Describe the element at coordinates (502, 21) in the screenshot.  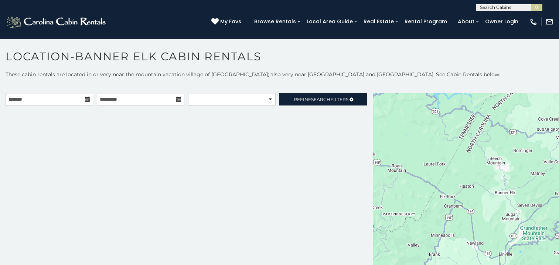
I see `a: Owner Login` at that location.